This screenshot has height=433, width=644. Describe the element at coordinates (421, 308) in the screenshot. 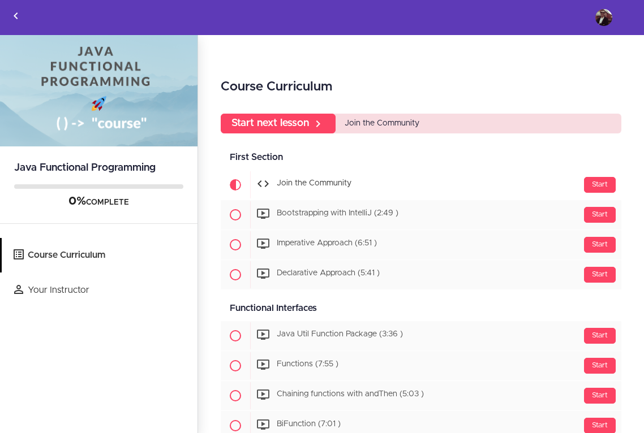

I see `div: Functional Interfaces` at that location.